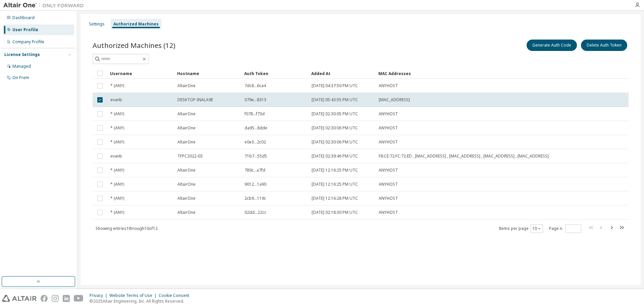 The width and height of the screenshot is (644, 308). Describe the element at coordinates (45, 5) in the screenshot. I see `img: Altair One` at that location.